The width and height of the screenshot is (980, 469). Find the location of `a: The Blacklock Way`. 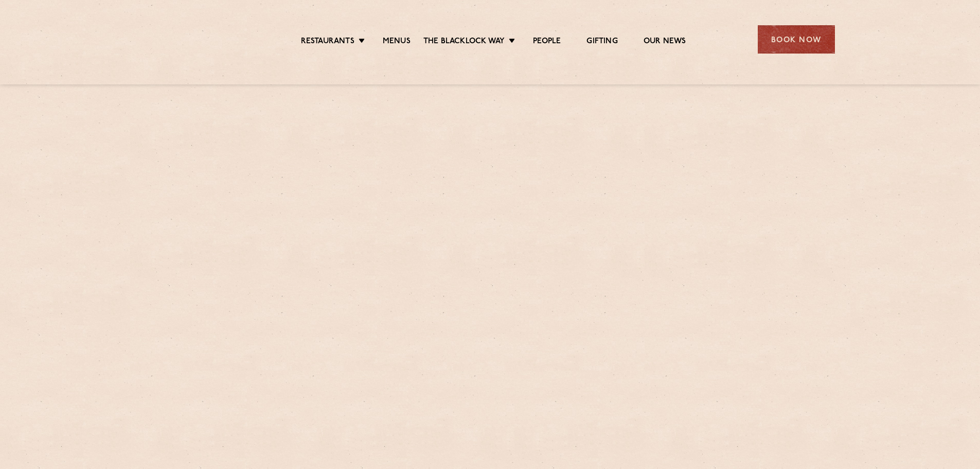

a: The Blacklock Way is located at coordinates (464, 42).